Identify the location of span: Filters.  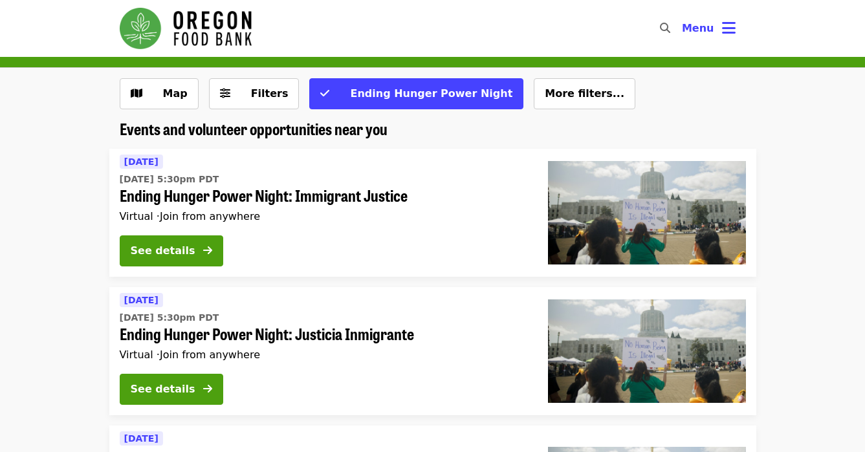
(270, 93).